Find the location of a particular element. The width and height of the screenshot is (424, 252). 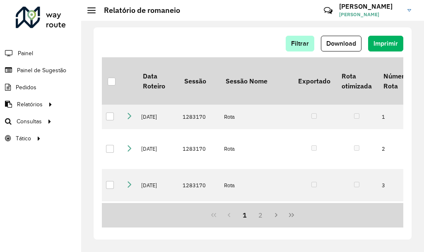

span: Painel is located at coordinates (25, 53).